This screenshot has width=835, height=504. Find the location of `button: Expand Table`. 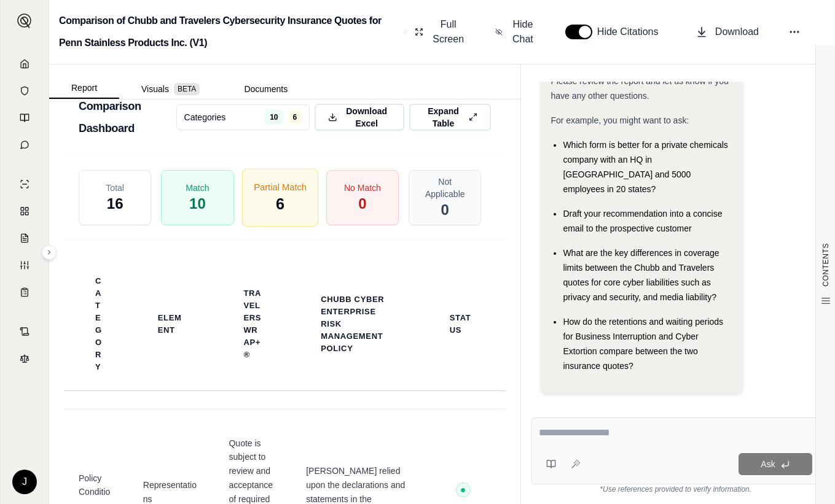

button: Expand Table is located at coordinates (450, 117).